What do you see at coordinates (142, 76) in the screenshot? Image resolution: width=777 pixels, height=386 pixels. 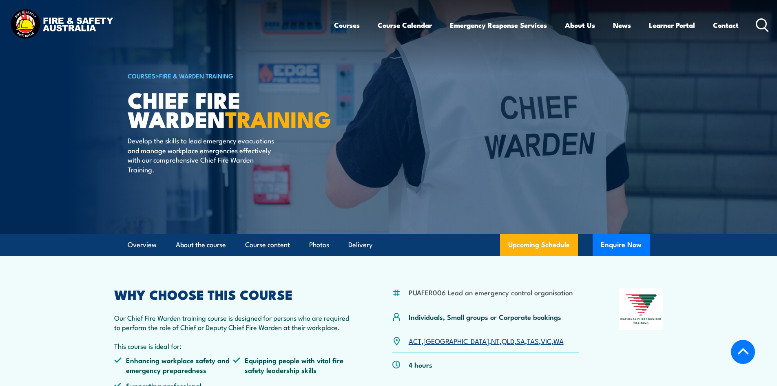 I see `a: COURSES` at bounding box center [142, 76].